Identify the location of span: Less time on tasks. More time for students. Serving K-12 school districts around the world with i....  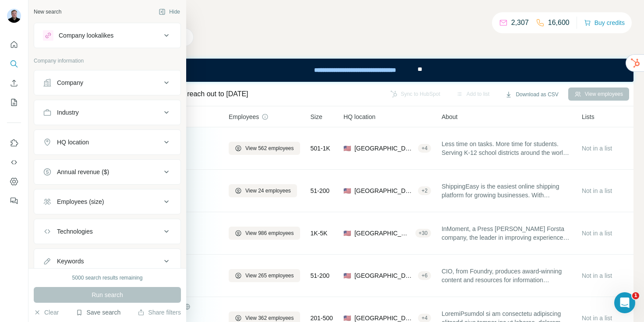
(507, 149).